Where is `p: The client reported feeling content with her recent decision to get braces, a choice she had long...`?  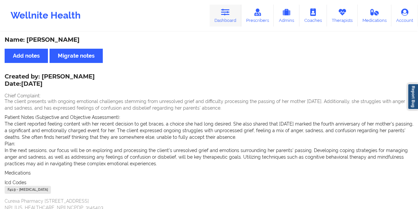
p: The client reported feeling content with her recent decision to get braces, a choice she had long... is located at coordinates (209, 130).